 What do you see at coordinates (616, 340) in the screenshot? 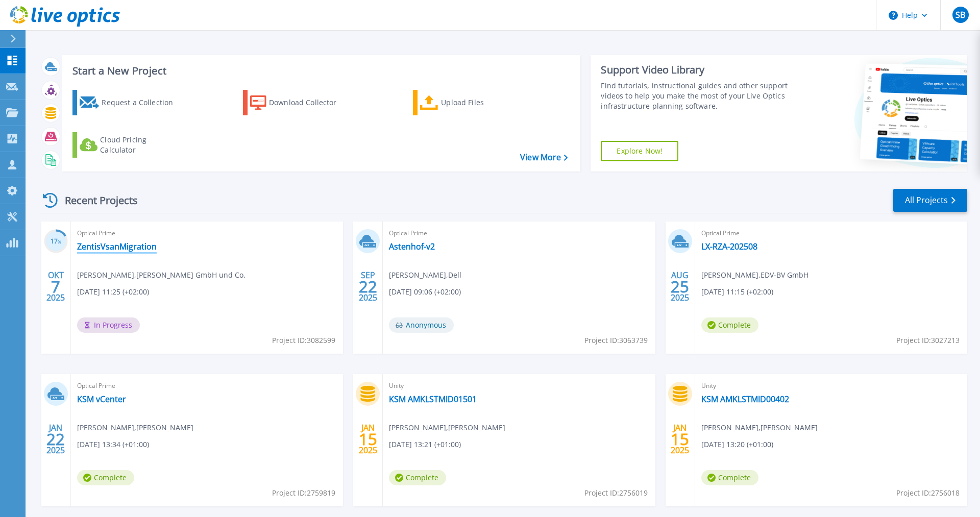
I see `span: Project ID: 3063739` at bounding box center [616, 340].